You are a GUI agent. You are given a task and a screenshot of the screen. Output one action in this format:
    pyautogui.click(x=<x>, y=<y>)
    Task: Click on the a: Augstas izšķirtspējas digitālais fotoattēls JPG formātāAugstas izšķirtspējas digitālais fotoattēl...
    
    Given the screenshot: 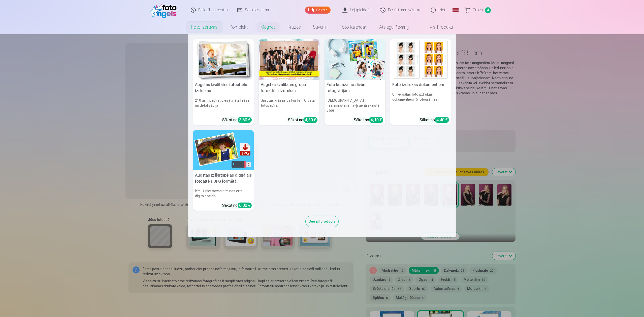 What is the action you would take?
    pyautogui.click(x=224, y=171)
    